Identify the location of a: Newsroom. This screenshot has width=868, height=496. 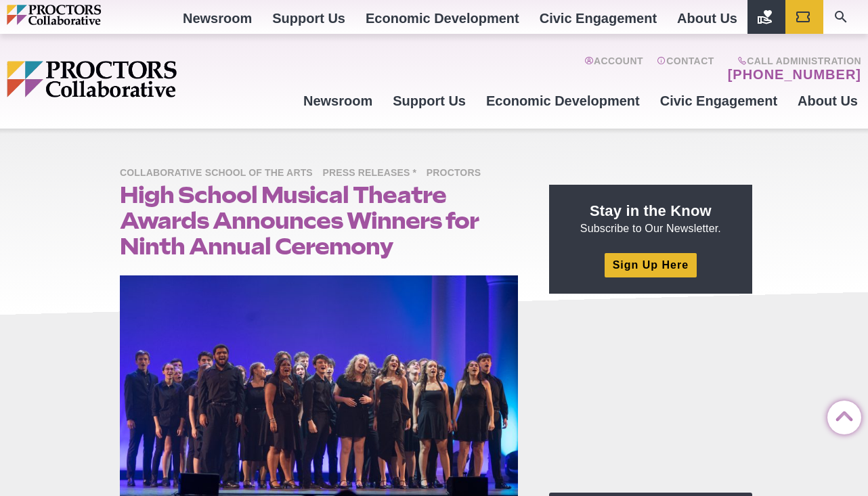
(338, 101).